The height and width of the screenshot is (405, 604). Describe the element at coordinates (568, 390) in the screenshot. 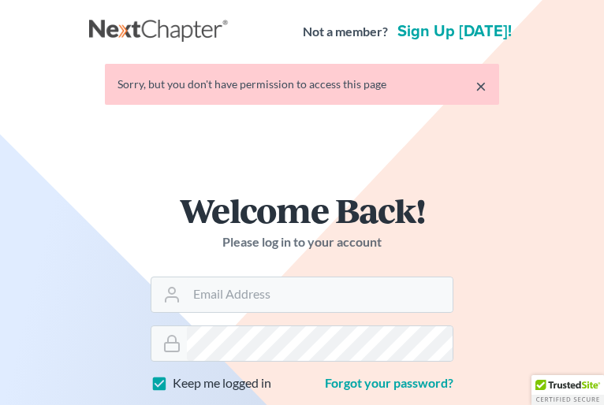

I see `div: TrustedSite Certified` at that location.